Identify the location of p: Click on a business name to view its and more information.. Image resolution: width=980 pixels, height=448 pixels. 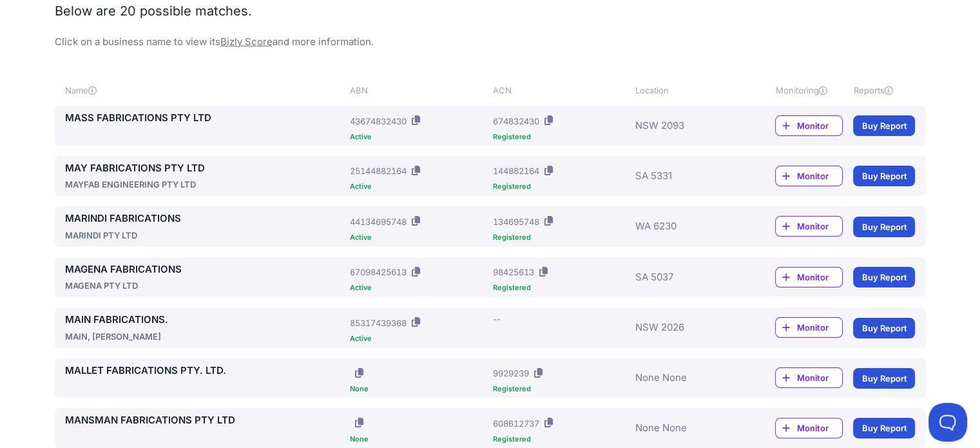
(490, 42).